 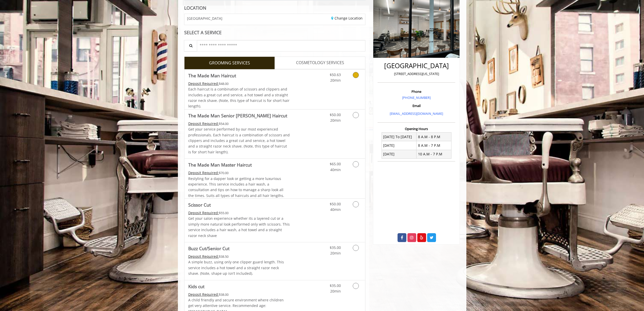 What do you see at coordinates (239, 141) in the screenshot?
I see `p: Get your service performed by our most experienced professionals. Each haircut is a combination o...` at bounding box center [239, 141].